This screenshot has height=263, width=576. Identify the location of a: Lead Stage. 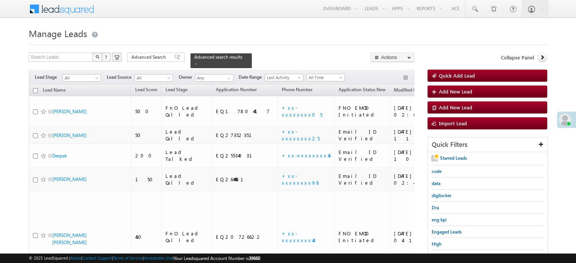
(176, 90).